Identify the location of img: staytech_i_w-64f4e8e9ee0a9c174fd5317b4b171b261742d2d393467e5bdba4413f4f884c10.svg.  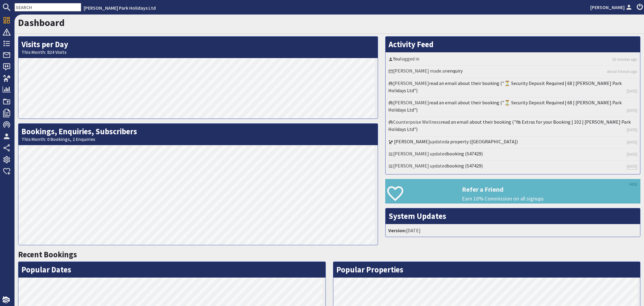
(6, 300).